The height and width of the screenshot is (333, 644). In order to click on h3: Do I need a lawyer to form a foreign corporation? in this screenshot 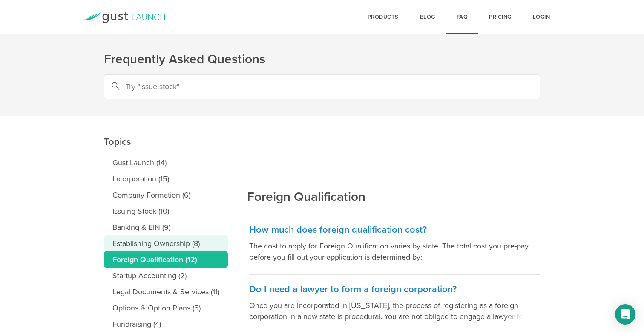, I will do `click(394, 289)`.